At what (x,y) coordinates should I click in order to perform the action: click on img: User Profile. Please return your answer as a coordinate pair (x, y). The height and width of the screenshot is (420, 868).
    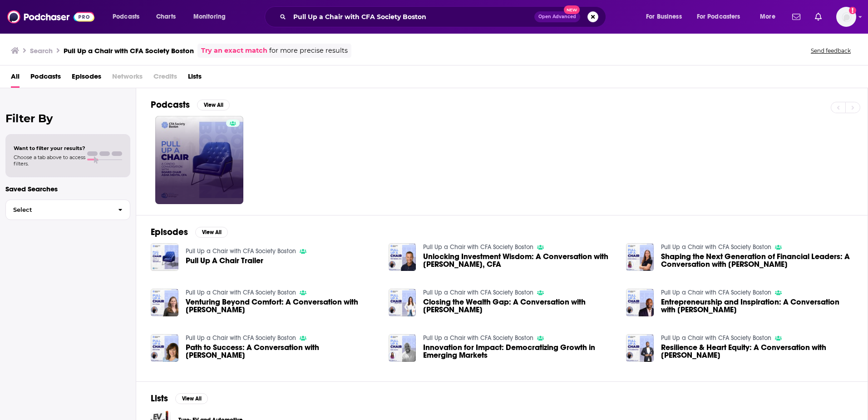
    Looking at the image, I should click on (846, 17).